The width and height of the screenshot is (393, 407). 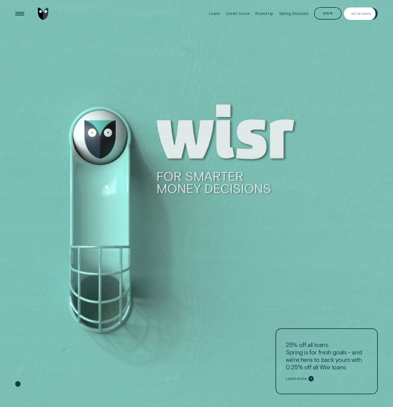 I want to click on div: Loans, so click(x=214, y=13).